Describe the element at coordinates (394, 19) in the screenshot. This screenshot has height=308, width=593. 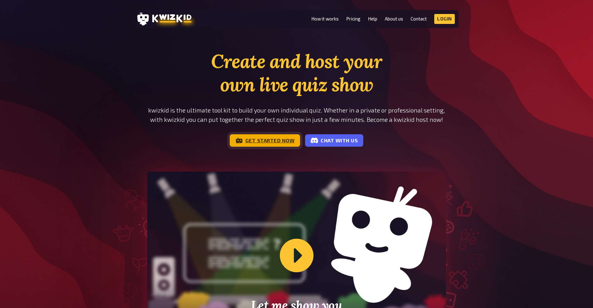
I see `a: About us` at that location.